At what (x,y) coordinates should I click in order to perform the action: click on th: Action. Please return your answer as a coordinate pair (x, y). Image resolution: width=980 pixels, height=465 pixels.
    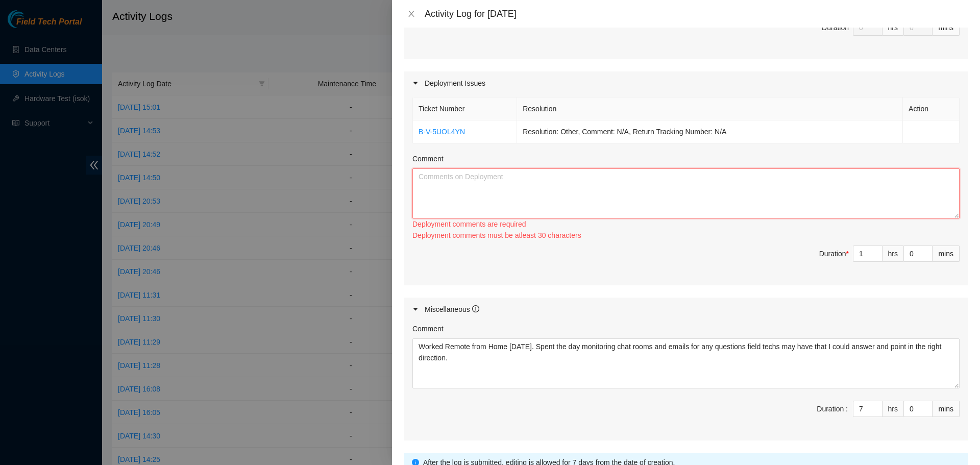
    Looking at the image, I should click on (931, 109).